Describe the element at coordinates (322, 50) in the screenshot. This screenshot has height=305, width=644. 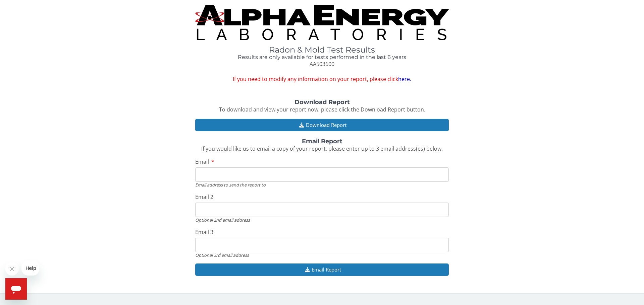
I see `h1: Radon & Mold Test Results` at that location.